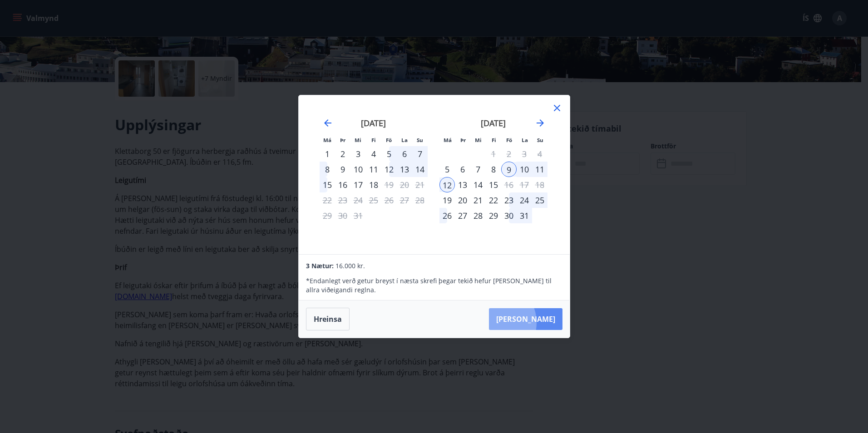  I want to click on td: Not available. sunnudagur, 28. desember 2025, so click(419, 200).